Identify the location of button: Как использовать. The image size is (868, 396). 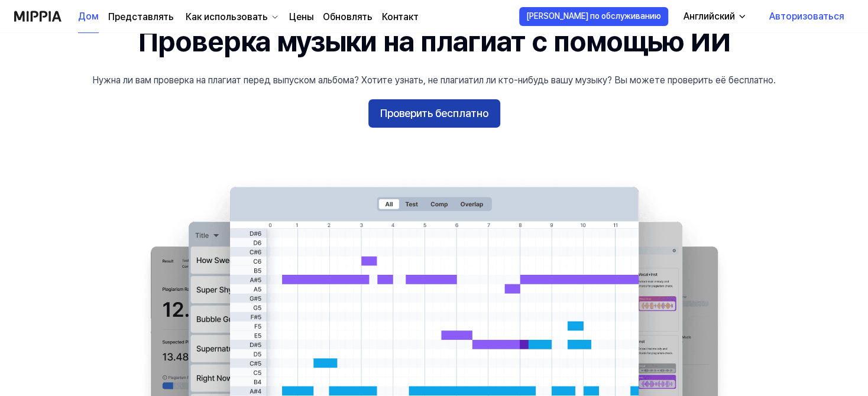
(232, 17).